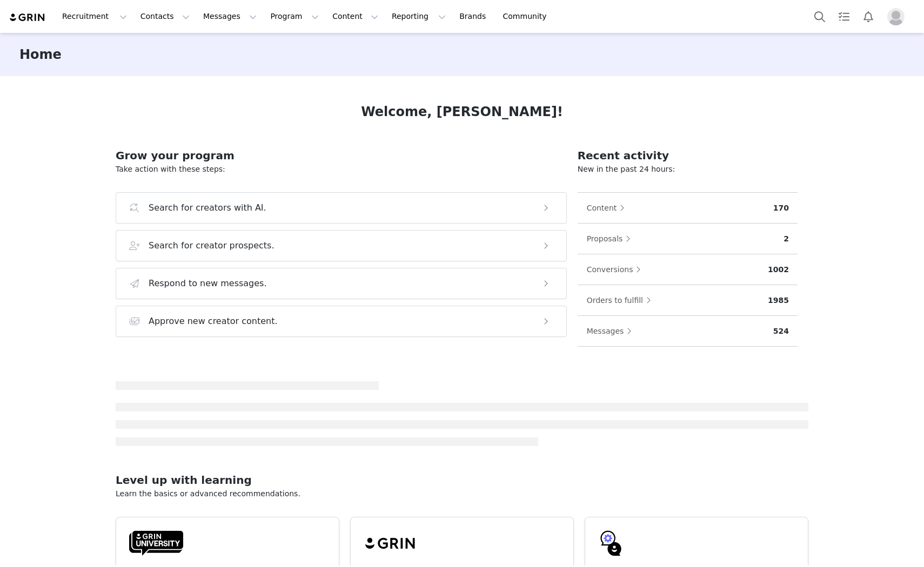  Describe the element at coordinates (474, 16) in the screenshot. I see `a: Brands` at that location.